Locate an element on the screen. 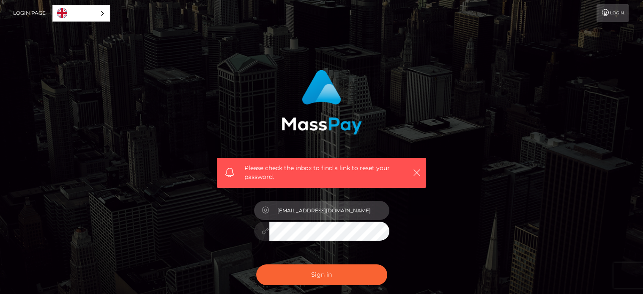  a: Login Page is located at coordinates (29, 13).